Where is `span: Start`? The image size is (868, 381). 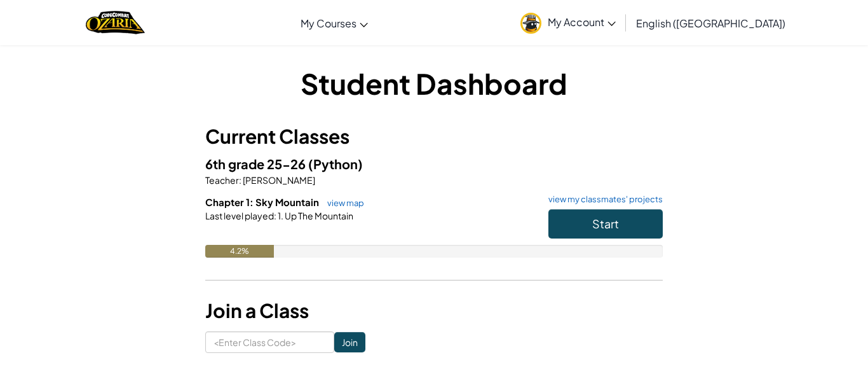 span: Start is located at coordinates (606, 223).